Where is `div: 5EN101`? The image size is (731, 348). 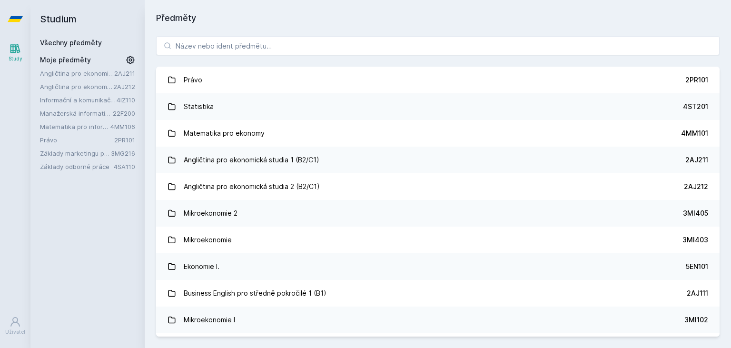 div: 5EN101 is located at coordinates (696, 266).